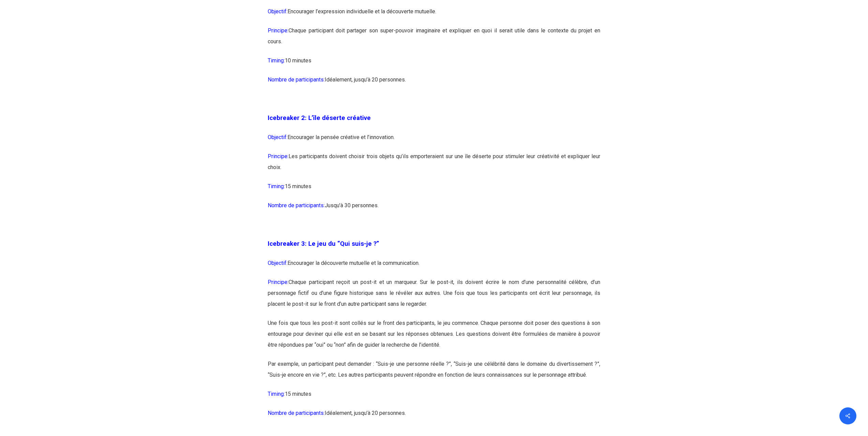  I want to click on p: Une fois que tous les post-it sont collés sur le front des participants, le jeu commence. Chaque ..., so click(434, 338).